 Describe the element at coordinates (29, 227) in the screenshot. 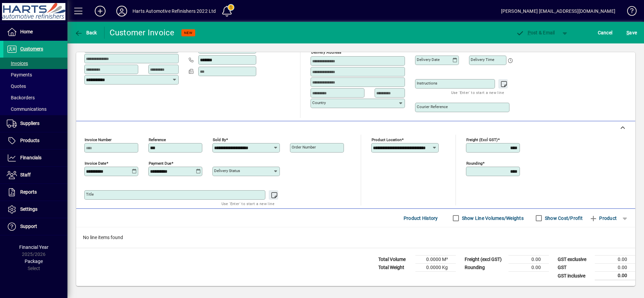

I see `span: Support` at that location.